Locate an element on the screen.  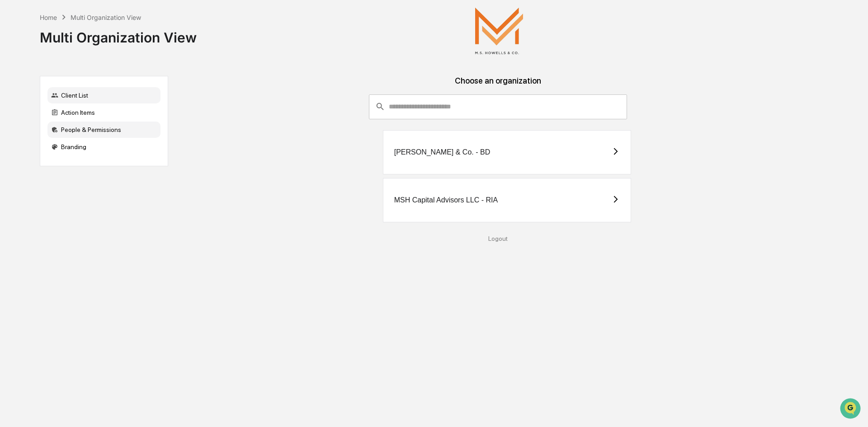
img: 1746055101610-c473b297-6a78-478c-a979-82029cc54cd1 is located at coordinates (17, 78).